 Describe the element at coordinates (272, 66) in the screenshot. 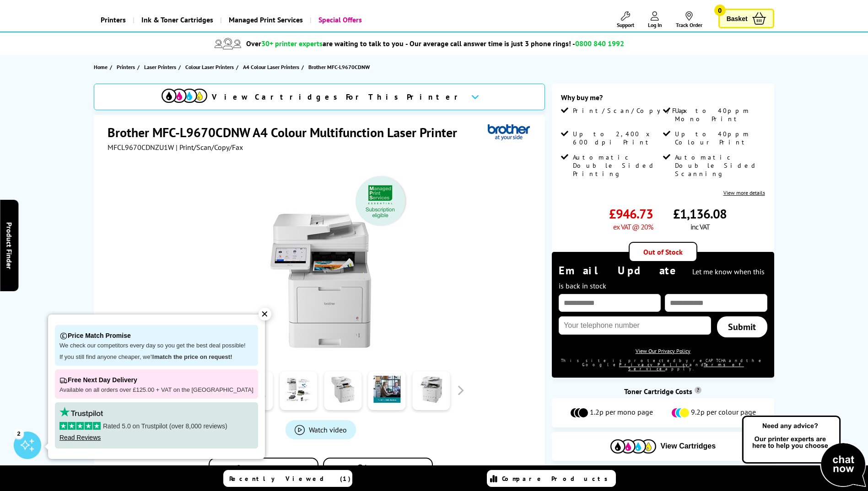

I see `a: A4 Colour Laser Printers` at that location.